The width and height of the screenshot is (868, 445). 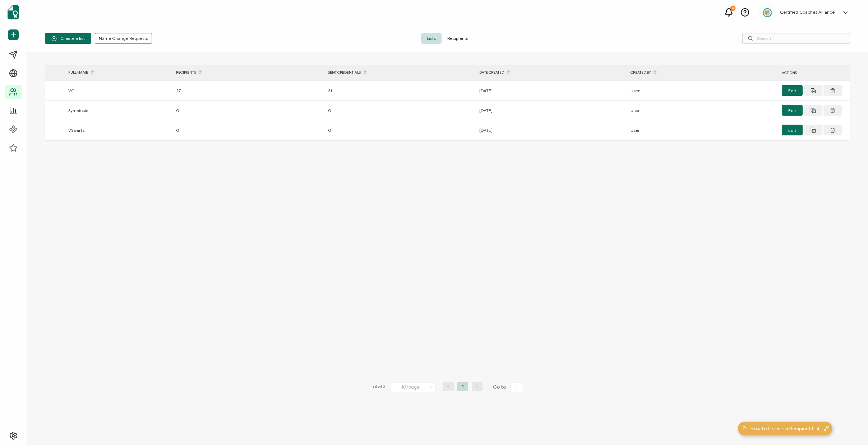 I want to click on button: Name Change Requests, so click(x=123, y=38).